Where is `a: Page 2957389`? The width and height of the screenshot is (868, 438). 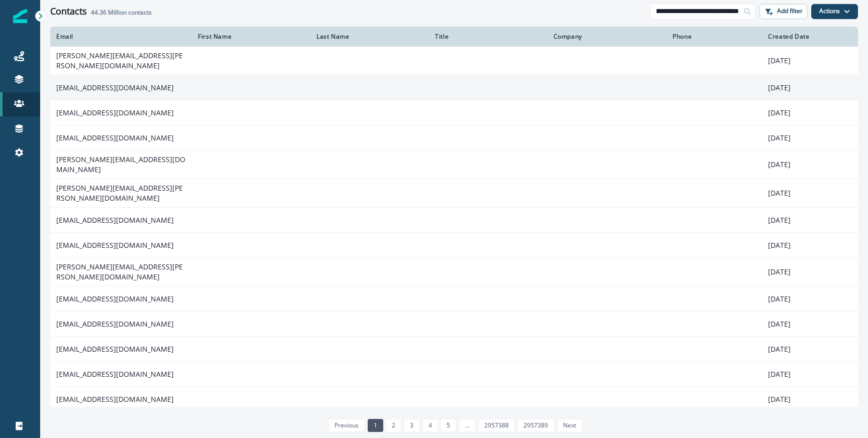
a: Page 2957389 is located at coordinates (535, 426).